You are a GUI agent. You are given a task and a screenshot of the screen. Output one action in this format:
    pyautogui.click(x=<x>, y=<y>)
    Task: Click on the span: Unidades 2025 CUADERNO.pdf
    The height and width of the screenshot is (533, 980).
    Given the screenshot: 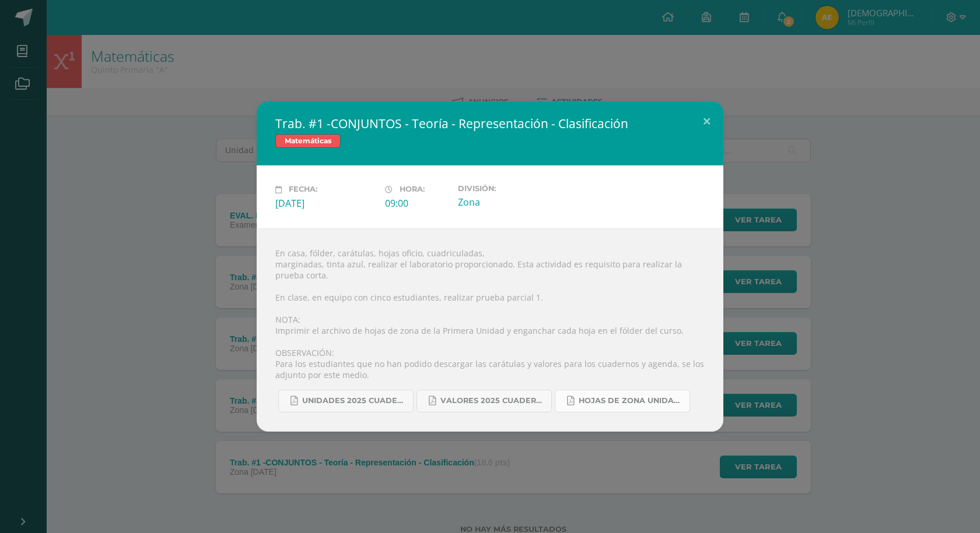 What is the action you would take?
    pyautogui.click(x=354, y=401)
    